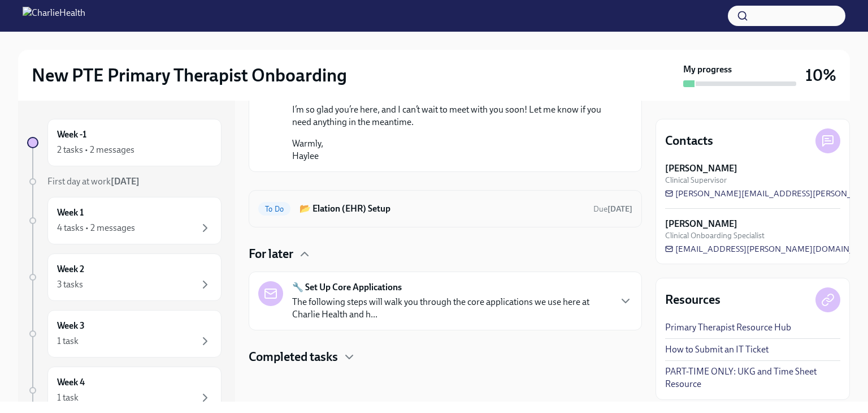 Image resolution: width=868 pixels, height=413 pixels. Describe the element at coordinates (442, 209) in the screenshot. I see `h6: 📂 Elation (EHR) Setup` at that location.